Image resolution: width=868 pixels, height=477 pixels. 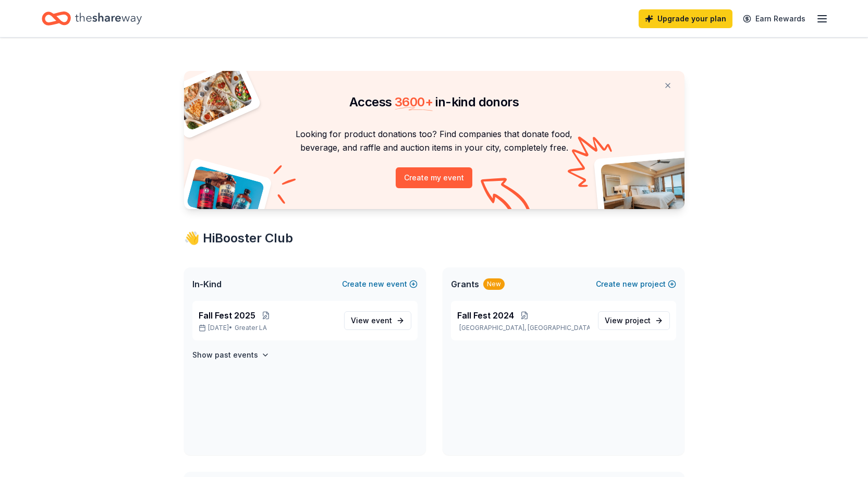 I want to click on button: Show past events, so click(x=231, y=355).